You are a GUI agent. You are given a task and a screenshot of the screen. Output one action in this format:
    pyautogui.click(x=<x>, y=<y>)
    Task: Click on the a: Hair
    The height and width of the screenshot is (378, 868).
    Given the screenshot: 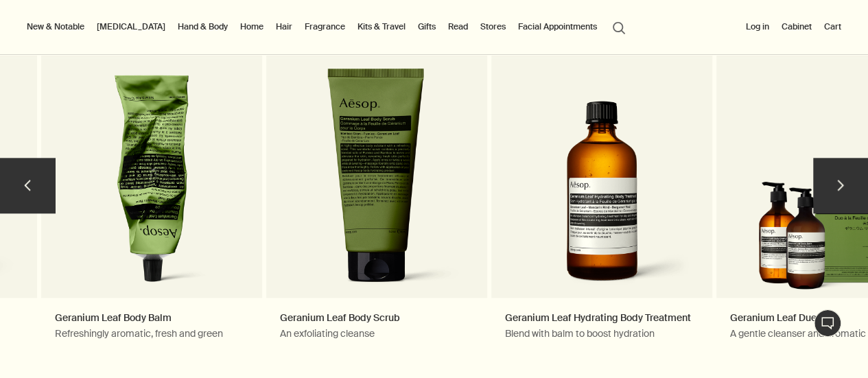 What is the action you would take?
    pyautogui.click(x=284, y=27)
    